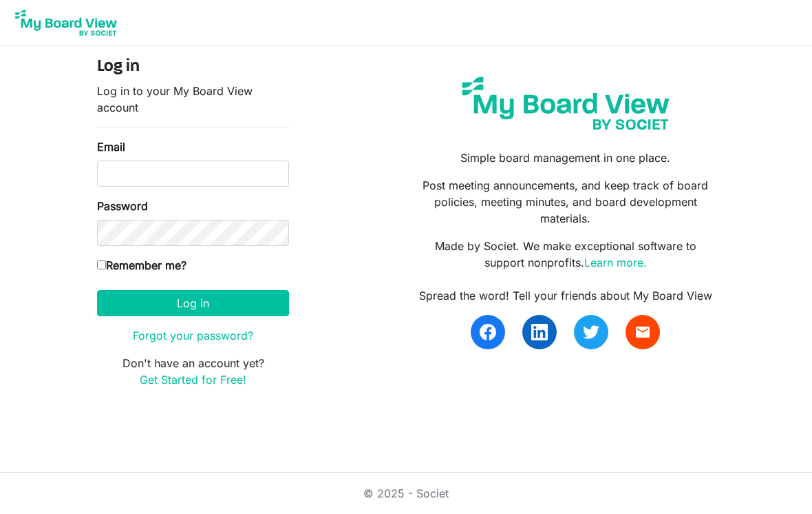  Describe the element at coordinates (111, 147) in the screenshot. I see `label: Email` at that location.